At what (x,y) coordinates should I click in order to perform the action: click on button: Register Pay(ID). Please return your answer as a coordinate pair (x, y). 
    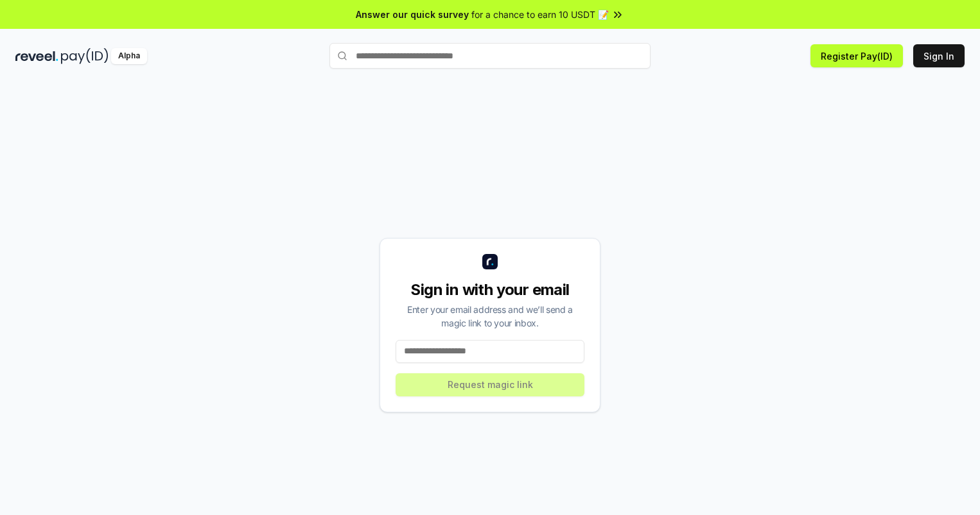
    Looking at the image, I should click on (856, 56).